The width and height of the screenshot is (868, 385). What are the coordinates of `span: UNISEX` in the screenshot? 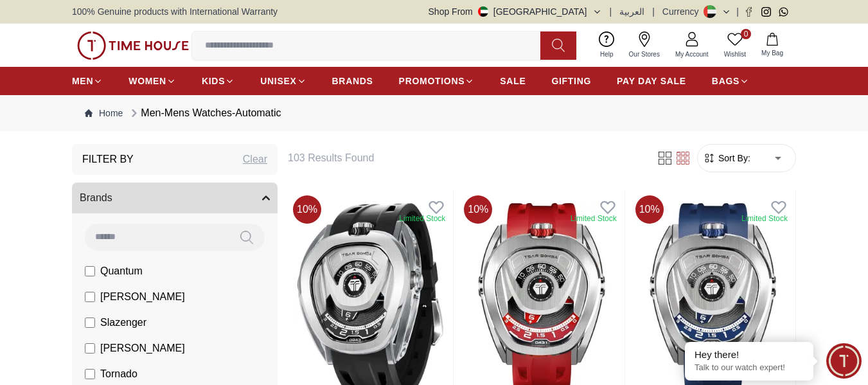 It's located at (278, 81).